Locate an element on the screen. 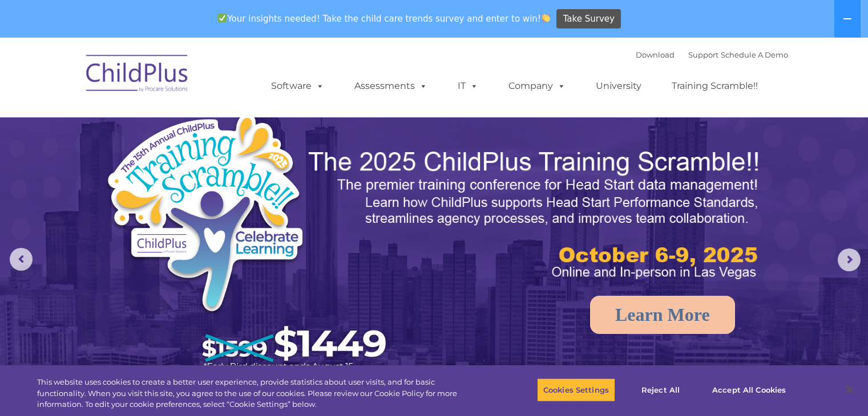 The height and width of the screenshot is (416, 868). a: Software is located at coordinates (297, 86).